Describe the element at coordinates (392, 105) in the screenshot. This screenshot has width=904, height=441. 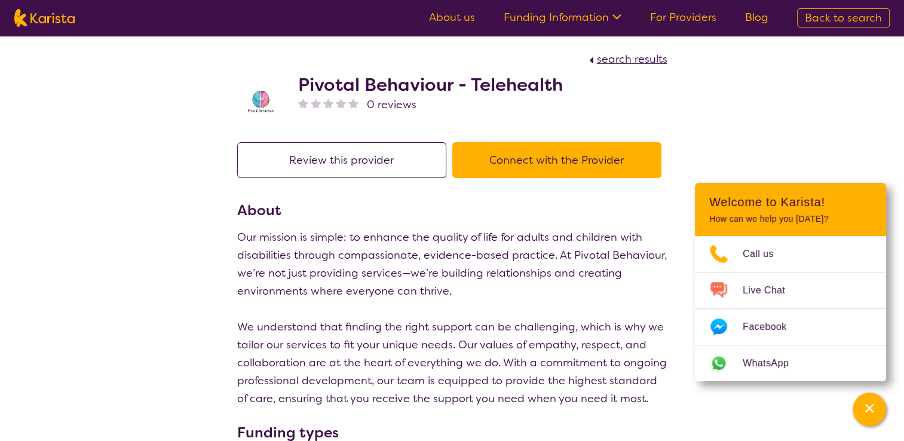
I see `span: 0 reviews` at that location.